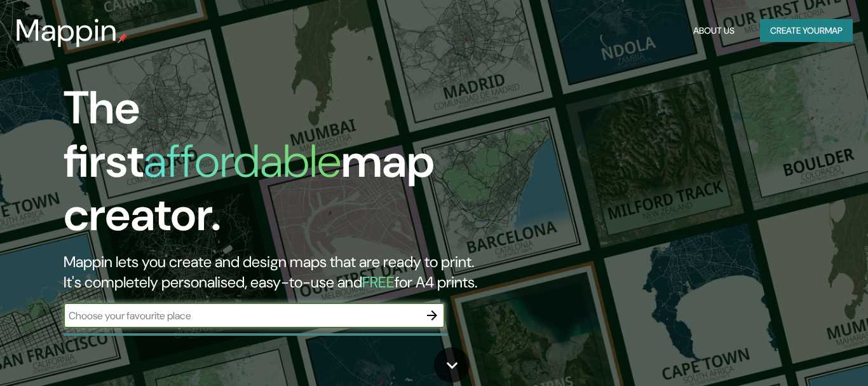 This screenshot has height=386, width=868. What do you see at coordinates (378, 282) in the screenshot?
I see `h5: FREE` at bounding box center [378, 282].